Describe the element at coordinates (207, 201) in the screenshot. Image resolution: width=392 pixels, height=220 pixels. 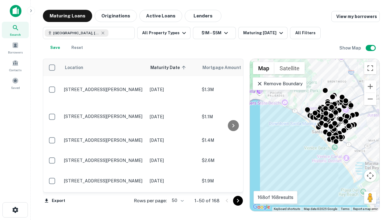
I see `p: 1–50 of 168` at that location.